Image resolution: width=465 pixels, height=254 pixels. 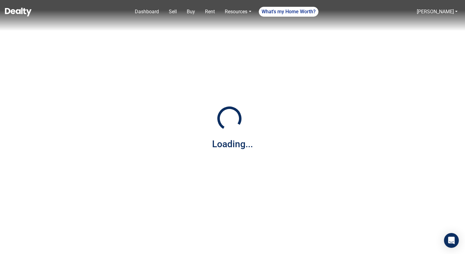 I want to click on a: What's my Home Worth?, so click(x=288, y=12).